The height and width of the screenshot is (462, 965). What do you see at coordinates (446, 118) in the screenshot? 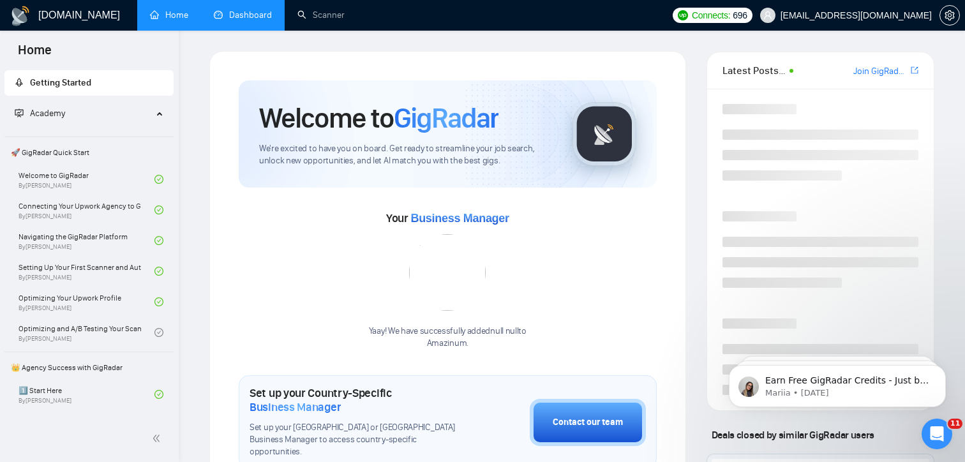
I see `span: GigRadar` at bounding box center [446, 118].